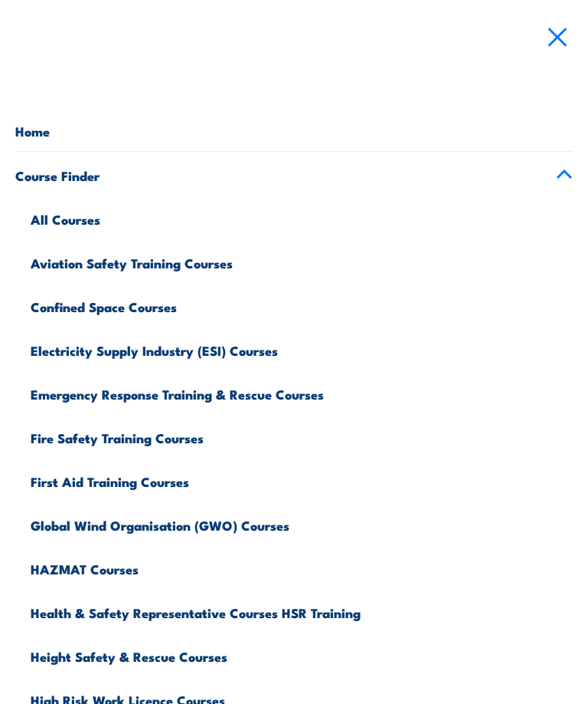 Image resolution: width=588 pixels, height=704 pixels. Describe the element at coordinates (301, 479) in the screenshot. I see `a: First Aid Training Courses` at that location.